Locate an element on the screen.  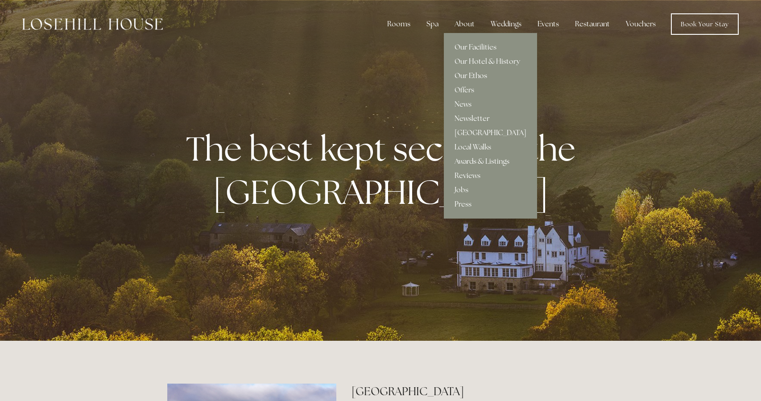
div: About is located at coordinates (464, 24).